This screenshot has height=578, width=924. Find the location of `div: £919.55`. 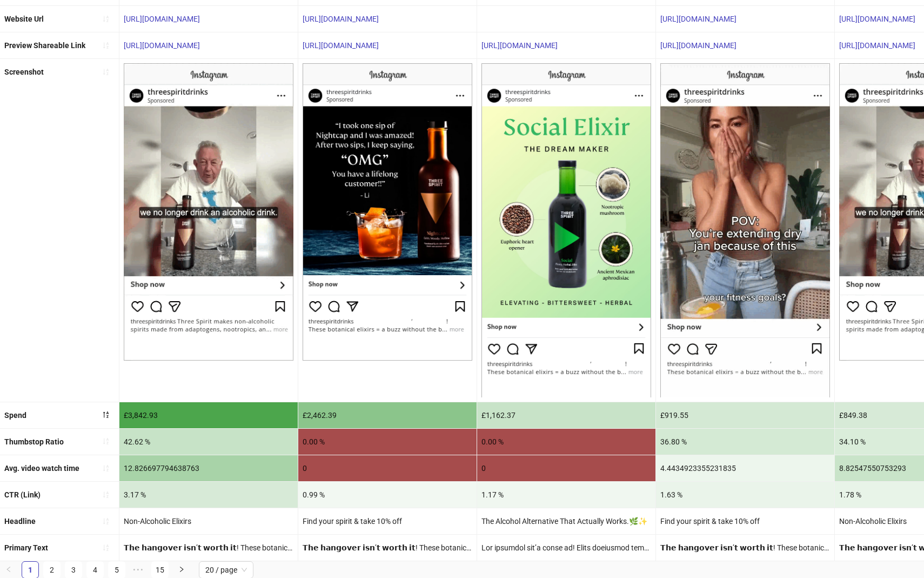

div: £919.55 is located at coordinates (745, 415).